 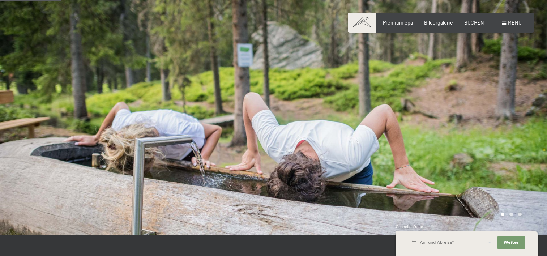 What do you see at coordinates (438, 22) in the screenshot?
I see `a: Bildergalerie` at bounding box center [438, 22].